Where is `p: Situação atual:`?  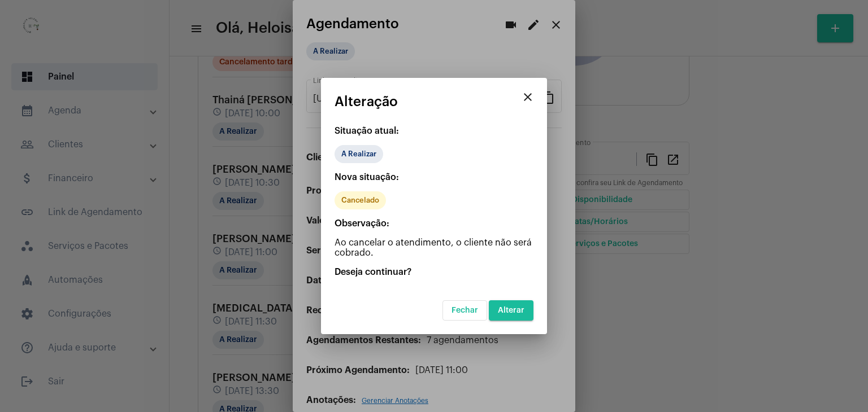 p: Situação atual: is located at coordinates (434, 131).